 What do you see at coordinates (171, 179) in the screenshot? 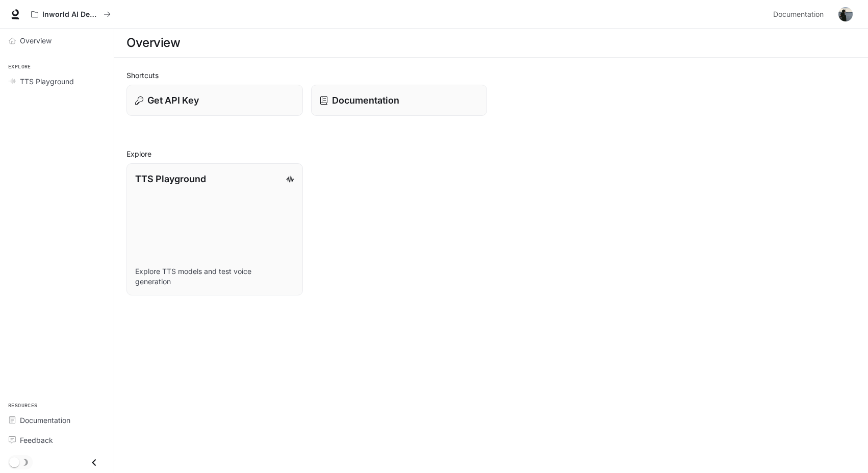
I see `p: TTS Playground` at bounding box center [171, 179].